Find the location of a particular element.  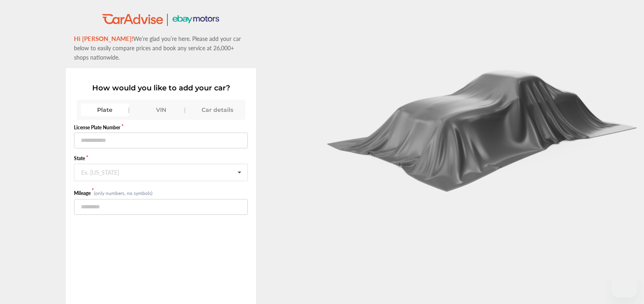

div: VIN is located at coordinates (161, 110).